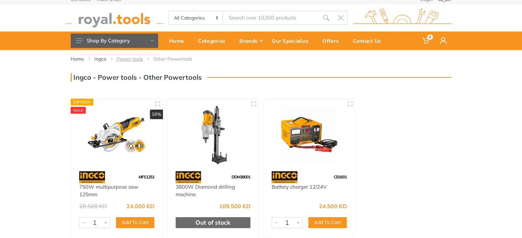  What do you see at coordinates (179, 41) in the screenshot?
I see `div: Home` at bounding box center [179, 41].